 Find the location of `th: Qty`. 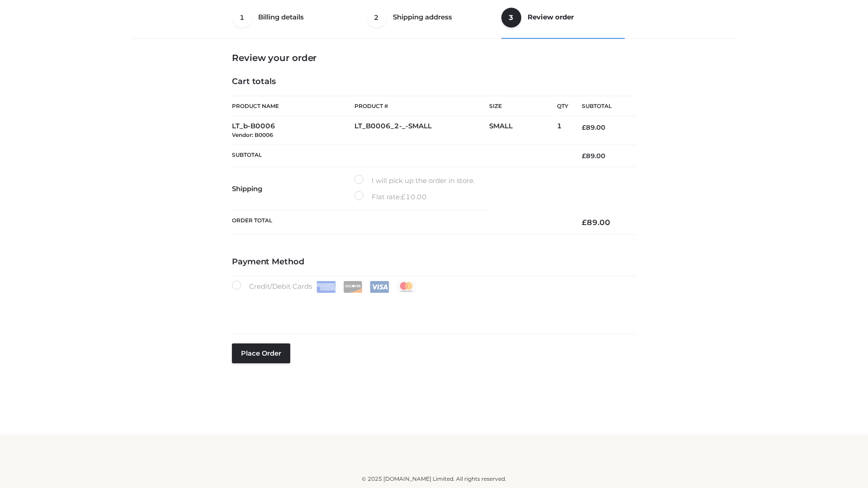

th: Qty is located at coordinates (562, 106).